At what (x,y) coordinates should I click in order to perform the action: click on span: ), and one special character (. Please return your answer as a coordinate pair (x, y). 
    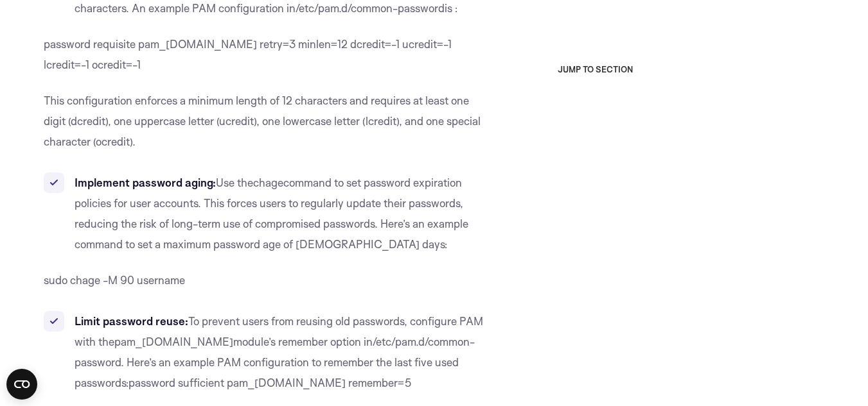
    Looking at the image, I should click on (262, 131).